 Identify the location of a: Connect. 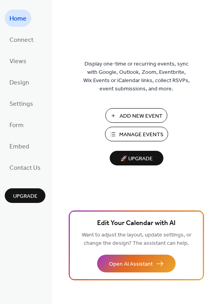
(21, 39).